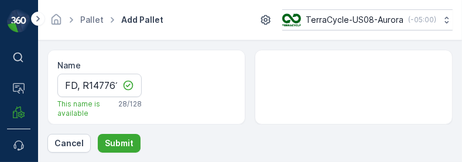 This screenshot has height=162, width=462. Describe the element at coordinates (142, 20) in the screenshot. I see `span: Add Pallet` at that location.